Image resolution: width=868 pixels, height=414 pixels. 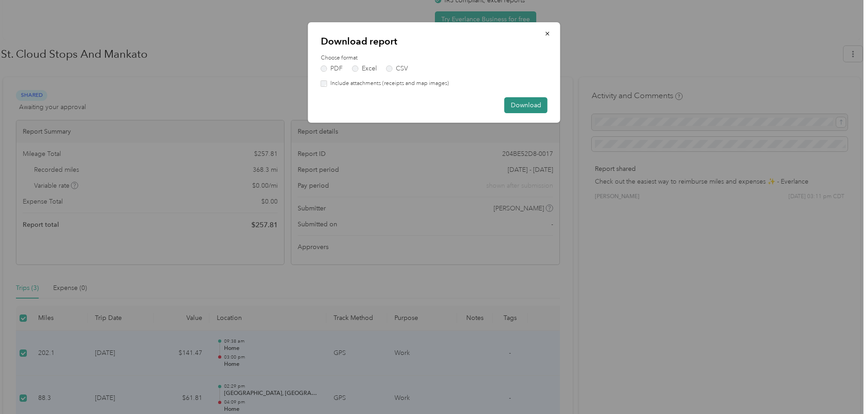 I want to click on label: Choose format, so click(x=434, y=58).